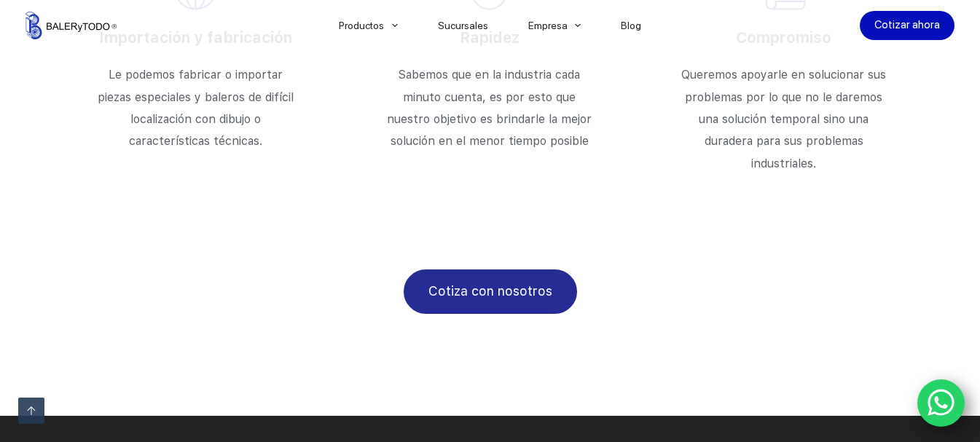 The height and width of the screenshot is (442, 980). Describe the element at coordinates (490, 292) in the screenshot. I see `span: Cotiza con nosotros` at that location.